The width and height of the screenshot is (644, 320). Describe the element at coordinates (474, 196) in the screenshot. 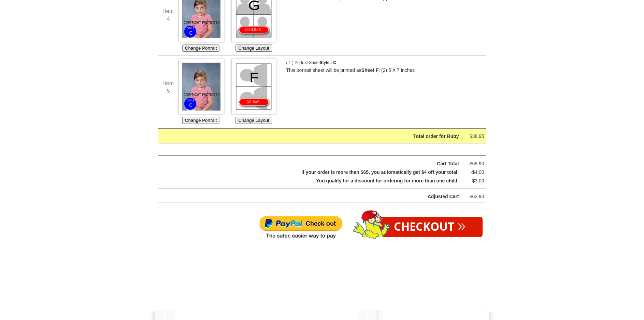

I see `div: $62.90` at that location.